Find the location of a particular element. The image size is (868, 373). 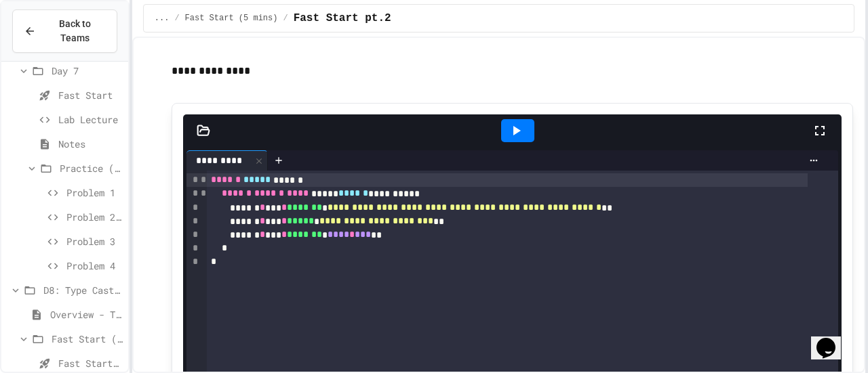

span: Practice (15 mins) is located at coordinates (91, 168).